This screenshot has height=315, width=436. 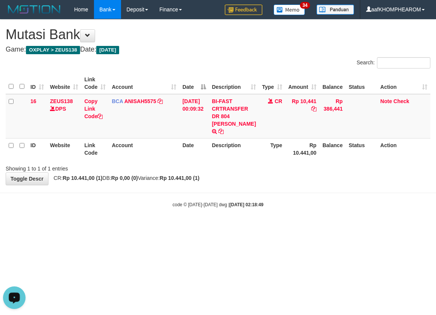 What do you see at coordinates (64, 148) in the screenshot?
I see `th: Website` at bounding box center [64, 148].